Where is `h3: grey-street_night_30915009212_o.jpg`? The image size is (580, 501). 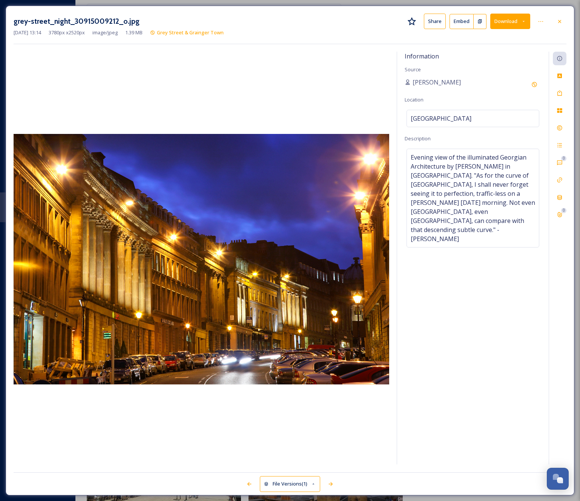
h3: grey-street_night_30915009212_o.jpg is located at coordinates (77, 21).